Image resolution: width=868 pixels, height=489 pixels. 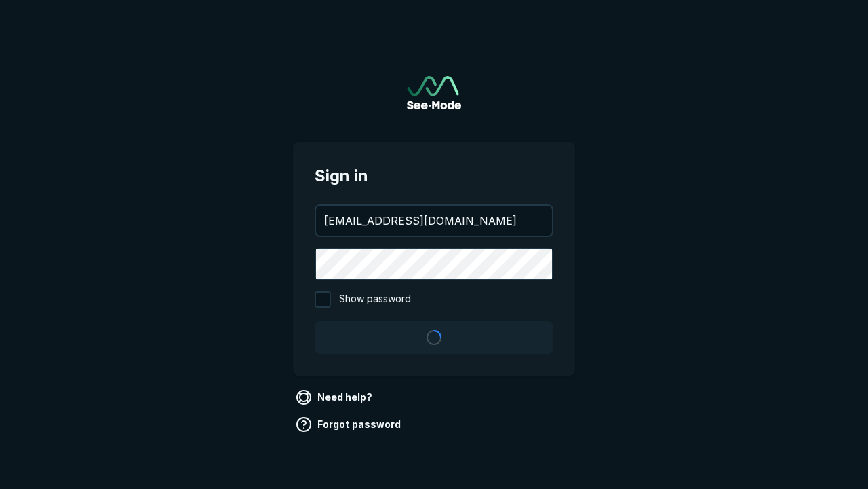 I want to click on span: Show password, so click(x=375, y=299).